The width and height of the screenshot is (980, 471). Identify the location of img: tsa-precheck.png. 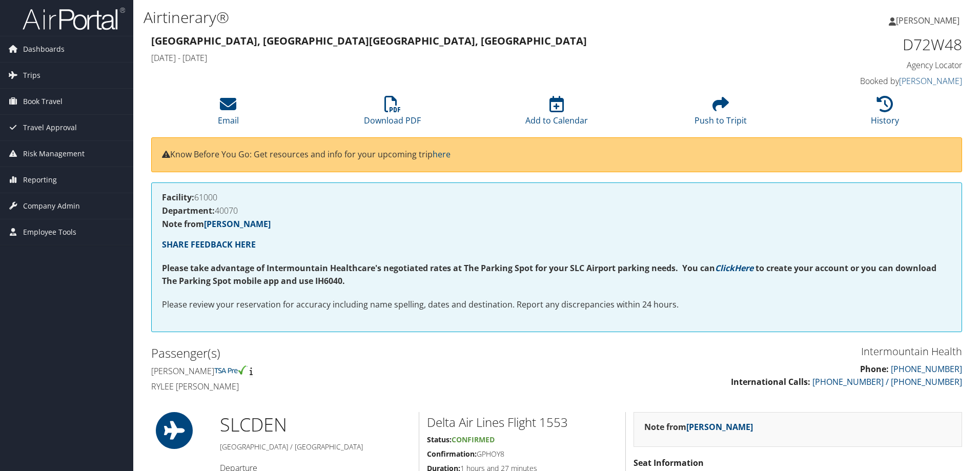
(231, 370).